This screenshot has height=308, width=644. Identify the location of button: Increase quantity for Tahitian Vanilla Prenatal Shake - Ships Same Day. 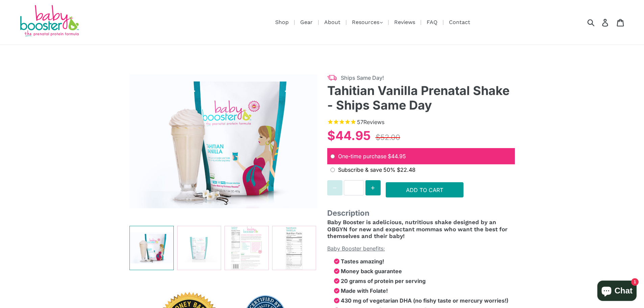
(373, 187).